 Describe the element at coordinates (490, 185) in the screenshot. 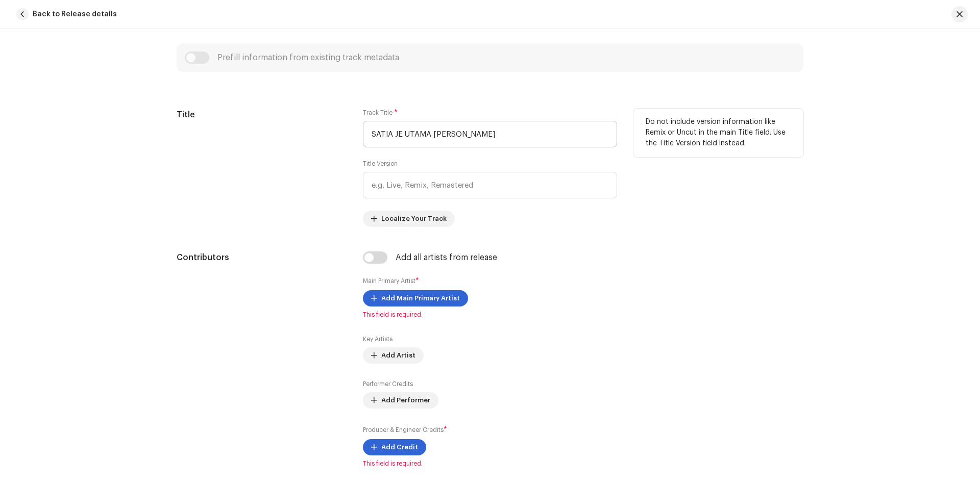

I see `input: e.g. Live, Remix, Remastered` at that location.